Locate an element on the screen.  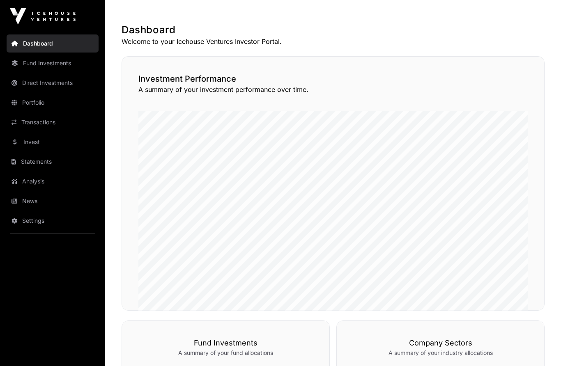
a: Statements is located at coordinates (53, 162).